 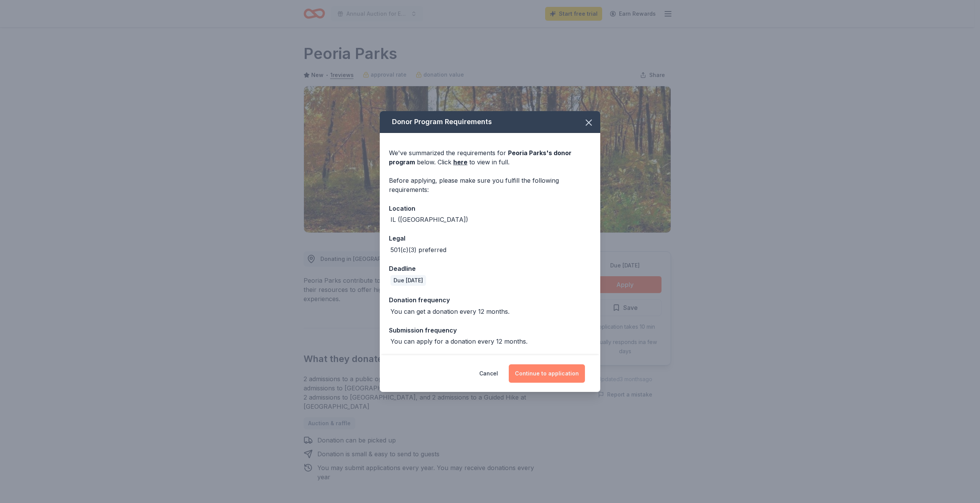 What do you see at coordinates (460, 162) in the screenshot?
I see `a: here` at bounding box center [460, 162].